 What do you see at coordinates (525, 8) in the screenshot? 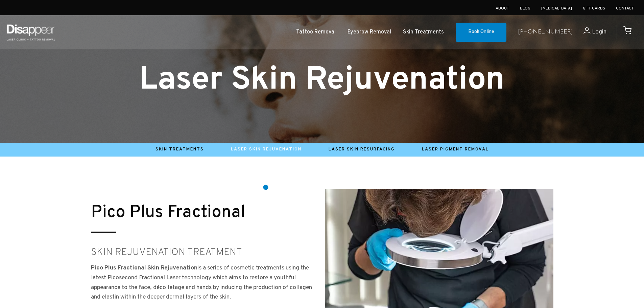
I see `a: Blog` at bounding box center [525, 8].